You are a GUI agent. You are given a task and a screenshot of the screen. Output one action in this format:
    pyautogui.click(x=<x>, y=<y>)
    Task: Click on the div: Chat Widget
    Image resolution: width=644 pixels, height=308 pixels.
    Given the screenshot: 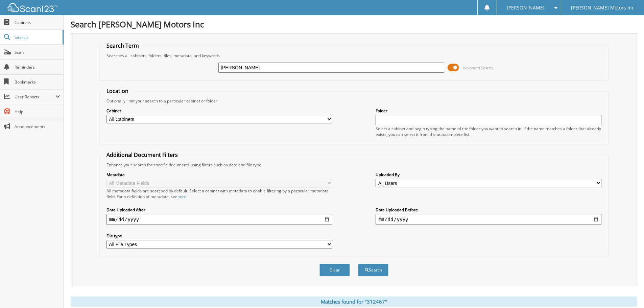 What is the action you would take?
    pyautogui.click(x=627, y=292)
    